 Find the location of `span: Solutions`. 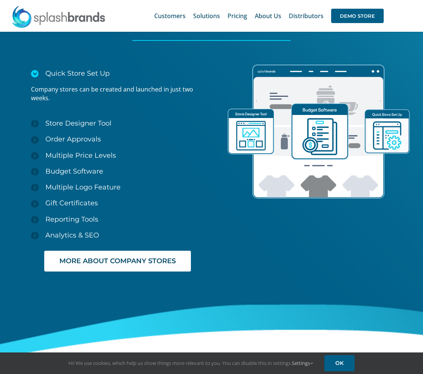

span: Solutions is located at coordinates (206, 16).